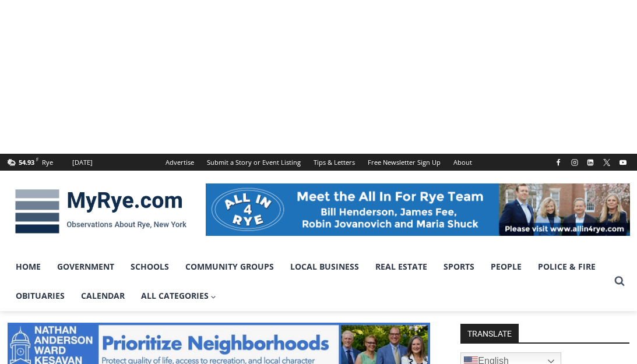 The width and height of the screenshot is (637, 364). What do you see at coordinates (319, 162) in the screenshot?
I see `nav: Secondary Navigation` at bounding box center [319, 162].